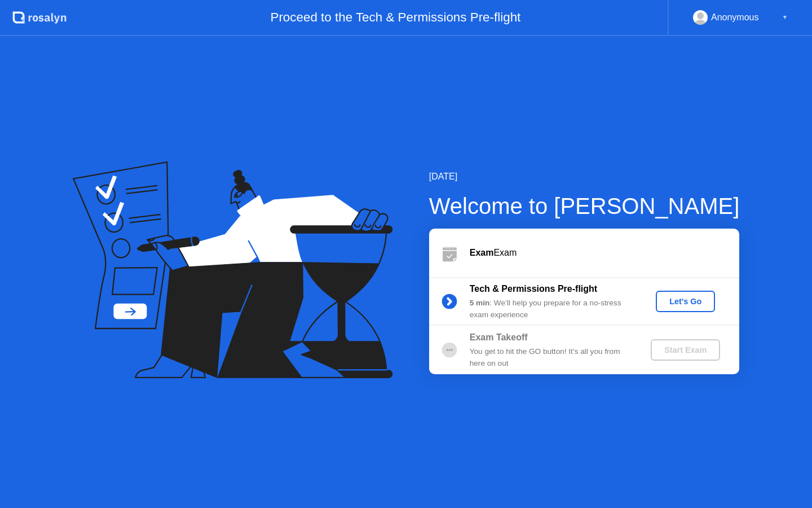 The image size is (812, 508). What do you see at coordinates (551, 357) in the screenshot?
I see `div: You get to hit the GO button! It’s all you from here on out` at bounding box center [551, 357].